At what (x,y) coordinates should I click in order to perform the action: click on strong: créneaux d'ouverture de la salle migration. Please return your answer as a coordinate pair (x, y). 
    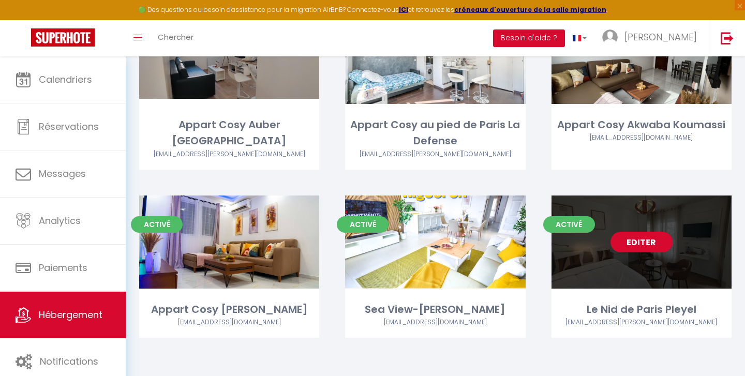
    Looking at the image, I should click on (530, 9).